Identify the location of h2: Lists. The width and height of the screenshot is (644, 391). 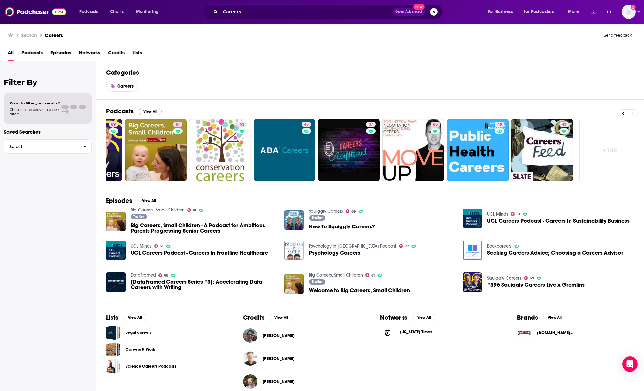
(112, 317).